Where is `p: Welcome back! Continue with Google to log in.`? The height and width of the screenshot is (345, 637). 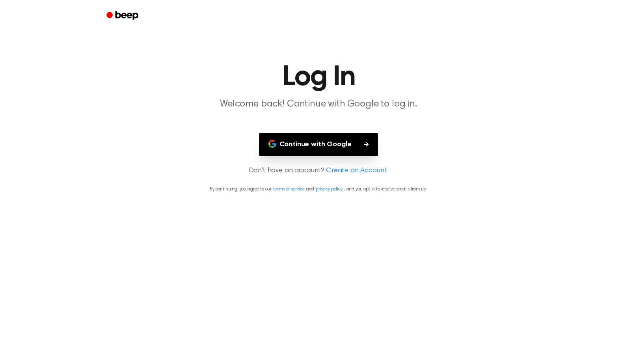
p: Welcome back! Continue with Google to log in. is located at coordinates (318, 104).